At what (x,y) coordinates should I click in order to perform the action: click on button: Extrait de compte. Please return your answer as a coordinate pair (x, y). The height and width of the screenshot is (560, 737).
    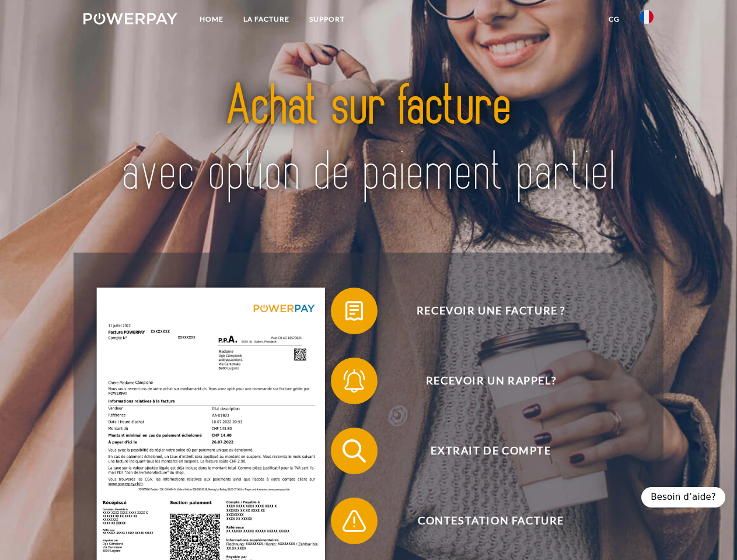
    Looking at the image, I should click on (483, 450).